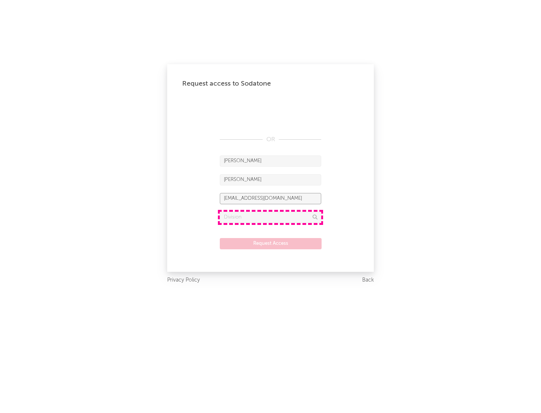 The image size is (541, 413). What do you see at coordinates (271, 218) in the screenshot?
I see `input: Division` at bounding box center [271, 218].